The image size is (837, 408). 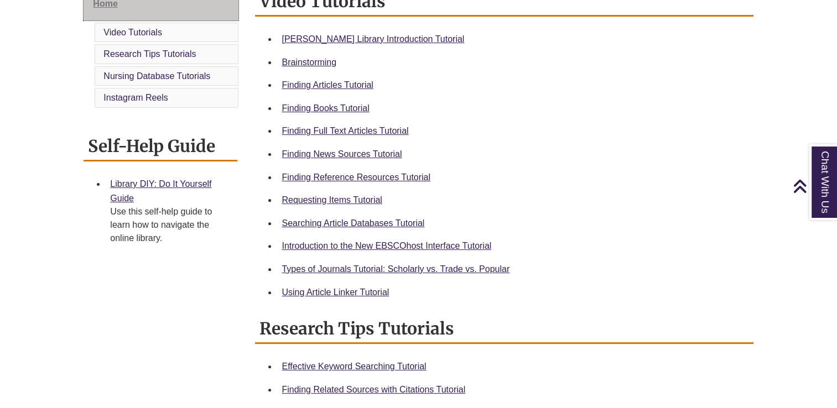 I want to click on a: Research Tips Tutorials, so click(x=149, y=54).